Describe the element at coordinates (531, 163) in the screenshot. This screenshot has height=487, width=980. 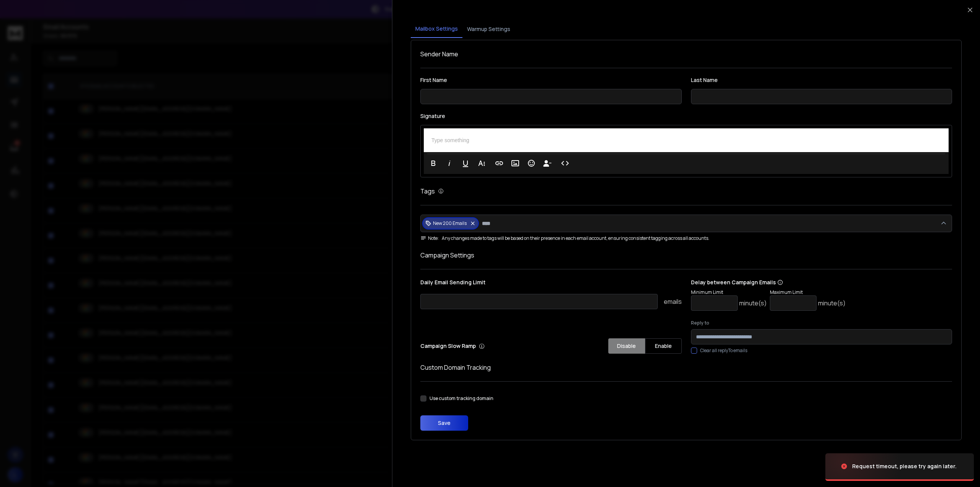
I see `button: Emoticons` at that location.